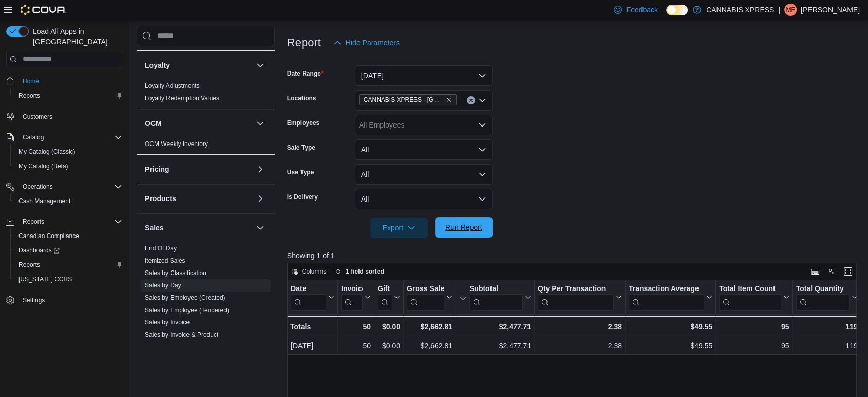 This screenshot has height=397, width=868. What do you see at coordinates (666, 15) in the screenshot?
I see `span: Dark Mode` at bounding box center [666, 15].